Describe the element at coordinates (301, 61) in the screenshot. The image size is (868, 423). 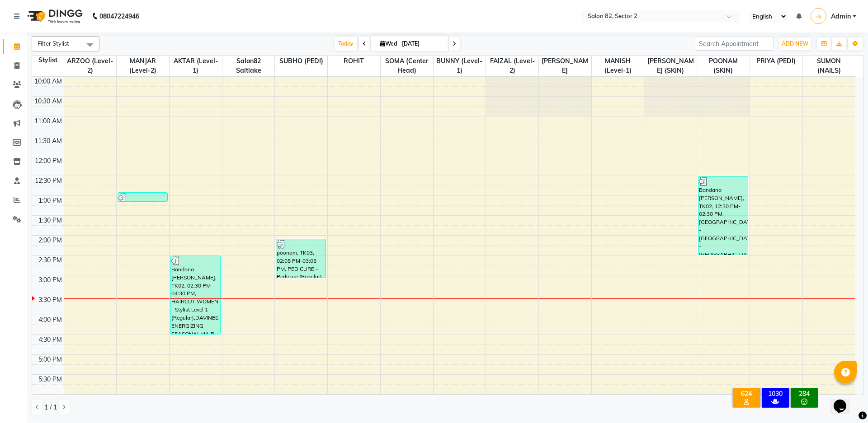
I see `span: SUBHO (PEDI)` at that location.